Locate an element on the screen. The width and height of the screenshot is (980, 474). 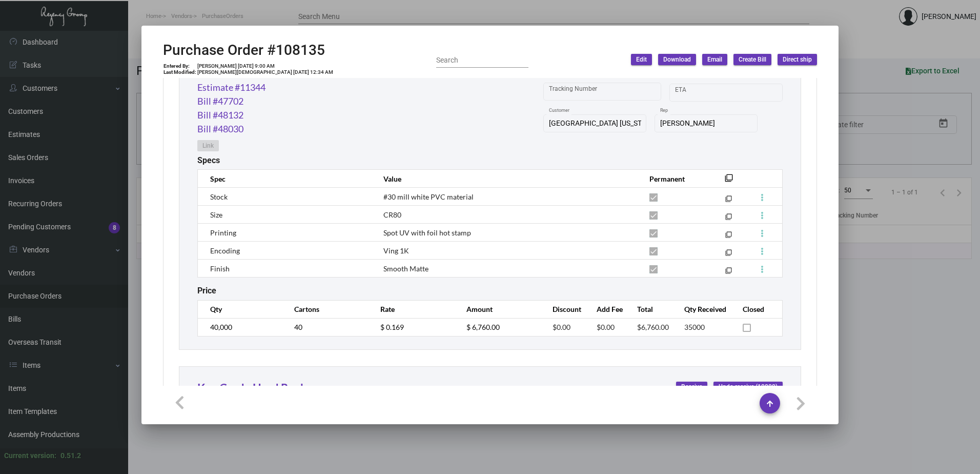
div: Current version: is located at coordinates (30, 456).